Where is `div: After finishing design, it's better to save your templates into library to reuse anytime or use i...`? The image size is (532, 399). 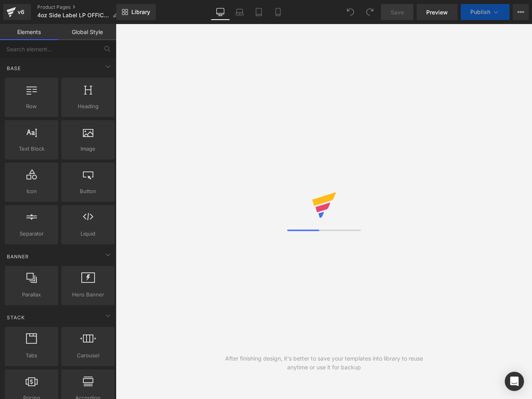
div: After finishing design, it's better to save your templates into library to reuse anytime or use i... is located at coordinates (324, 363).